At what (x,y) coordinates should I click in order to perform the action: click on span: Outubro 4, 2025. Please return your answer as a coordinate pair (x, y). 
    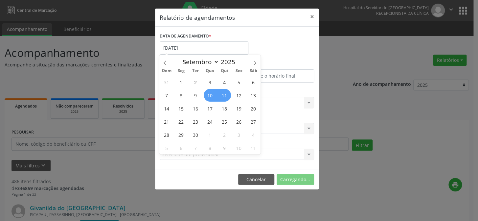
    Looking at the image, I should click on (253, 134).